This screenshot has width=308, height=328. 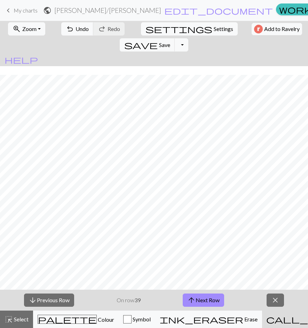 I want to click on img: Ravelry, so click(x=258, y=29).